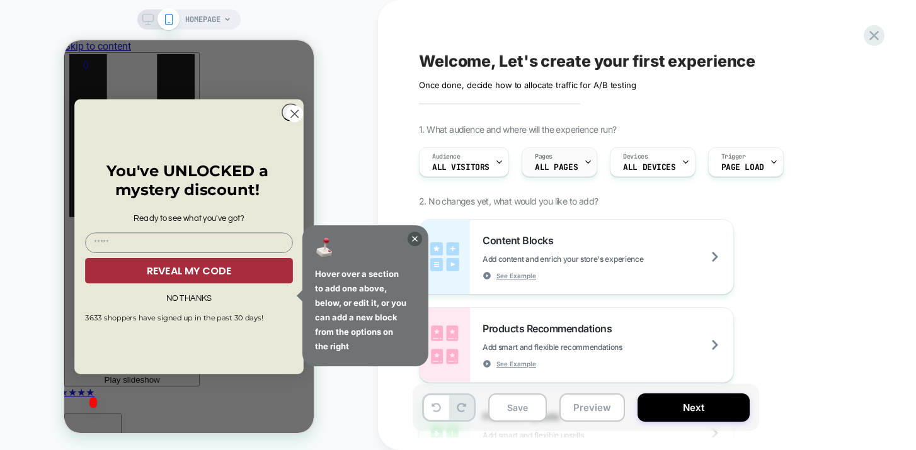 This screenshot has height=450, width=916. Describe the element at coordinates (508, 201) in the screenshot. I see `span: 2. No changes yet, what would you like to add?` at that location.